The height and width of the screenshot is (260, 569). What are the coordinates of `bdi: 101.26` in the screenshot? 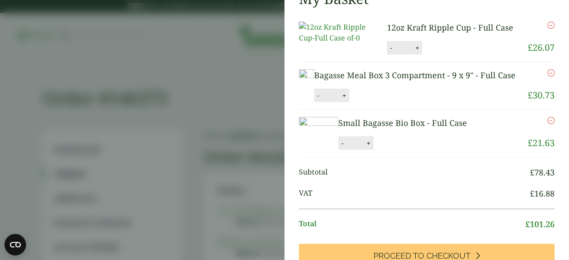 It's located at (540, 224).